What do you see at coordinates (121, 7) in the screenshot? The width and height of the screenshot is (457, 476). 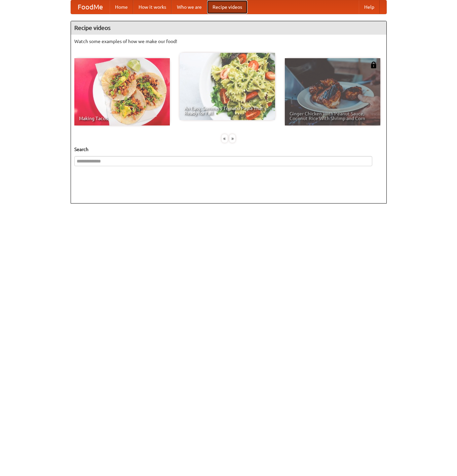 I see `a: Home` at bounding box center [121, 7].